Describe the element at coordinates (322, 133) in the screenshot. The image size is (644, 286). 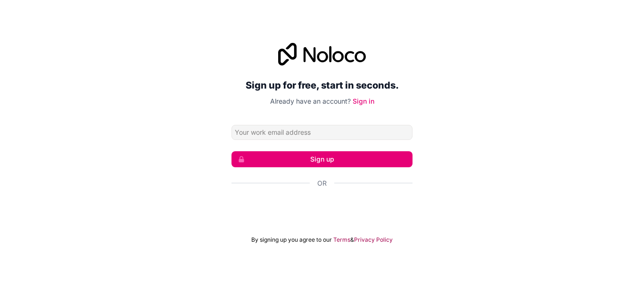
I see `input: Email address` at that location.